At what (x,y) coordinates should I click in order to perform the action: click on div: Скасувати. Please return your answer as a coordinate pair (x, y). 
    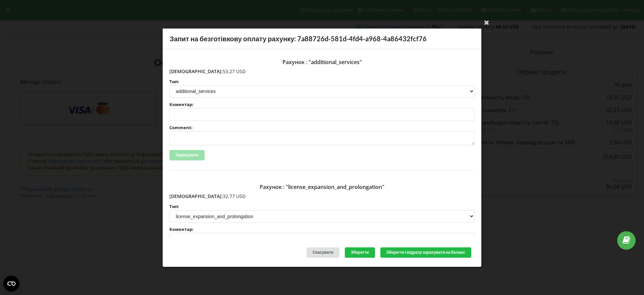
    Looking at the image, I should click on (323, 252).